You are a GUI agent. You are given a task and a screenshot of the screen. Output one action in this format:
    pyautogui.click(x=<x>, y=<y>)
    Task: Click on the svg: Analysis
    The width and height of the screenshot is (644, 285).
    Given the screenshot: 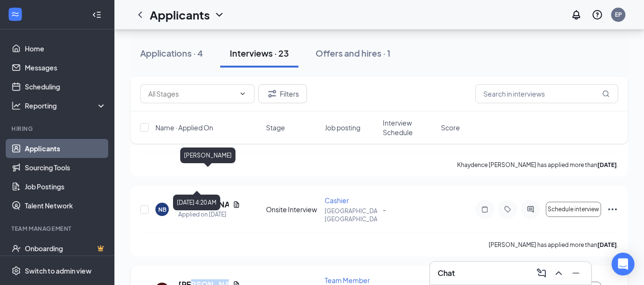 What is the action you would take?
    pyautogui.click(x=16, y=106)
    